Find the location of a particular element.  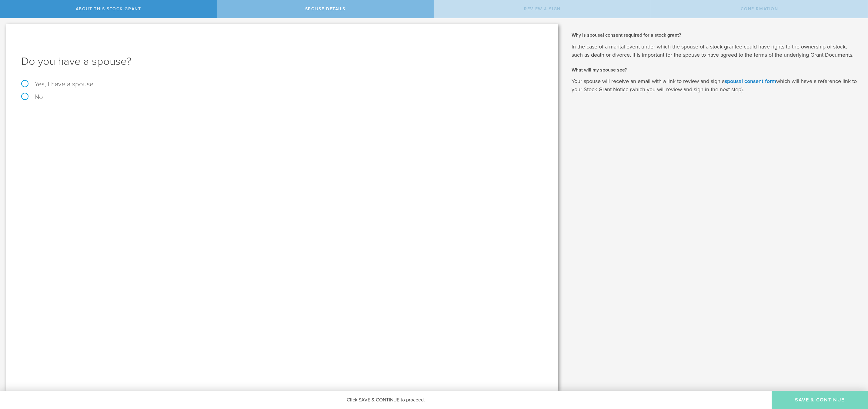

h2: Why is spousal consent required for a stock grant? is located at coordinates (715, 35).